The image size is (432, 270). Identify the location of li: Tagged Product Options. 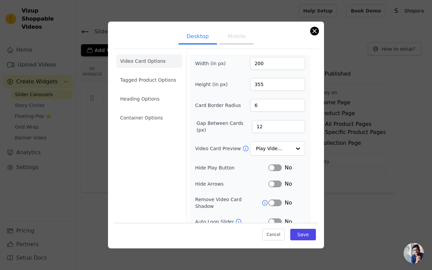
(149, 80).